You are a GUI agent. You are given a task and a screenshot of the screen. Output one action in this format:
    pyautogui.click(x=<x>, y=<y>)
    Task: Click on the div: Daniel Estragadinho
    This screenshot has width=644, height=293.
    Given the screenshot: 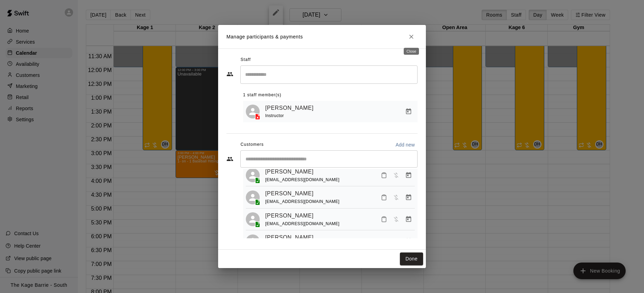 What is the action you would take?
    pyautogui.click(x=253, y=241)
    